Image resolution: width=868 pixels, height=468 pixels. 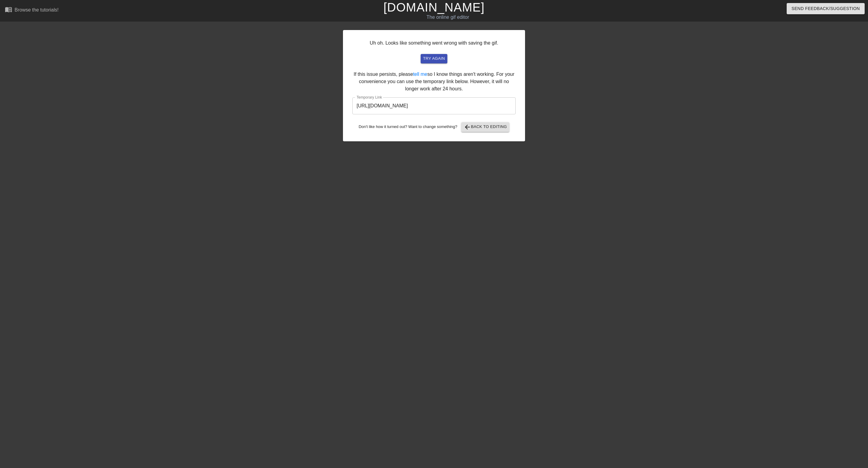 What do you see at coordinates (9, 9) in the screenshot?
I see `span: menu_book` at bounding box center [9, 9].